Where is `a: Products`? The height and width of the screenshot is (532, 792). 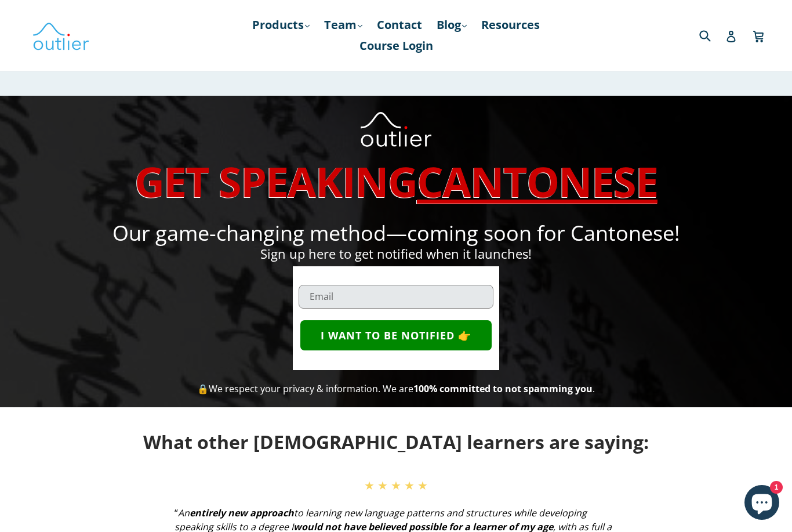 a: Products is located at coordinates (281, 24).